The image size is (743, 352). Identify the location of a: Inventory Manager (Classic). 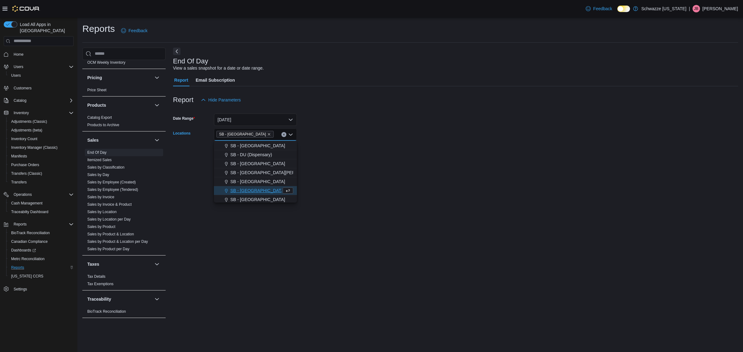
(34, 148).